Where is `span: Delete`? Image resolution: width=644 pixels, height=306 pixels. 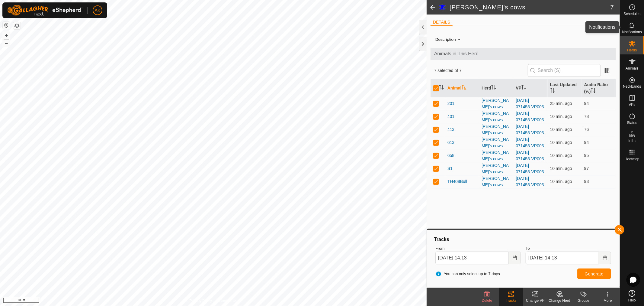
span: Delete is located at coordinates (487, 300).